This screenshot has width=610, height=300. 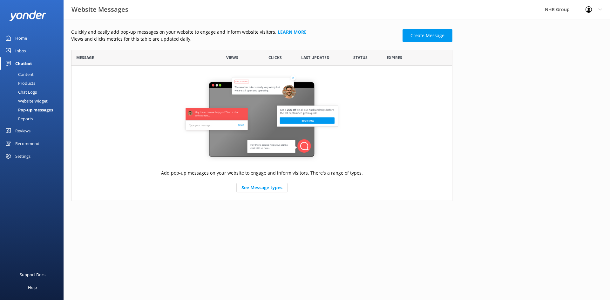 I want to click on div: Chat Logs, so click(x=20, y=92).